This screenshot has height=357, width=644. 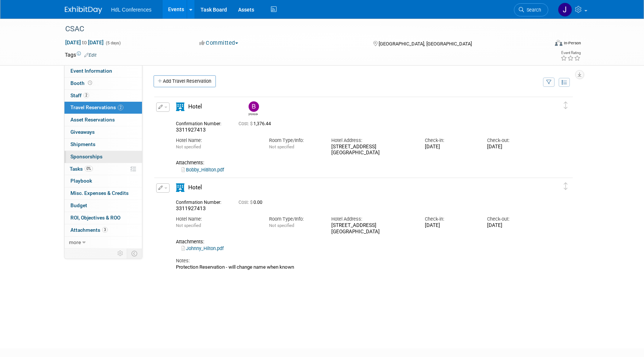 I want to click on span: Tasks, so click(x=82, y=169).